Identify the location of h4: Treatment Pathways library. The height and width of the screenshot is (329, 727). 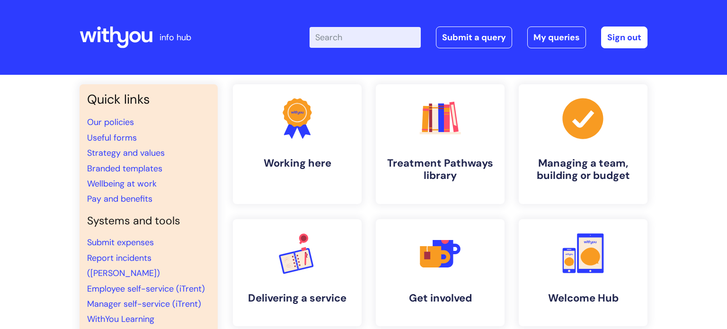
(440, 169).